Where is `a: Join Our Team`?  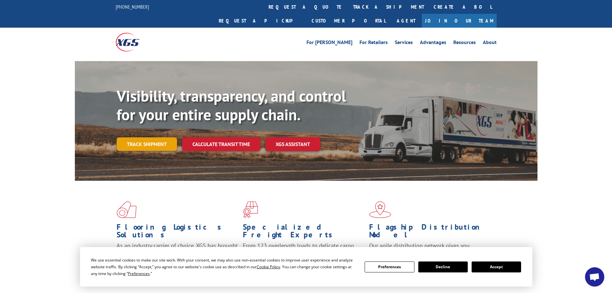 a: Join Our Team is located at coordinates (459, 21).